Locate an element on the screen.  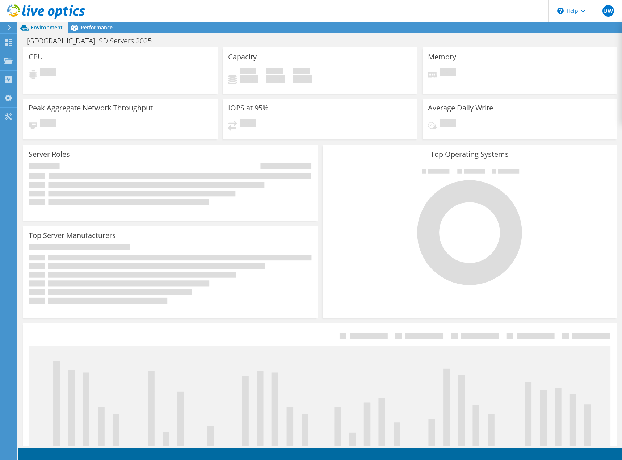
h3: Average Daily Write is located at coordinates (461, 108).